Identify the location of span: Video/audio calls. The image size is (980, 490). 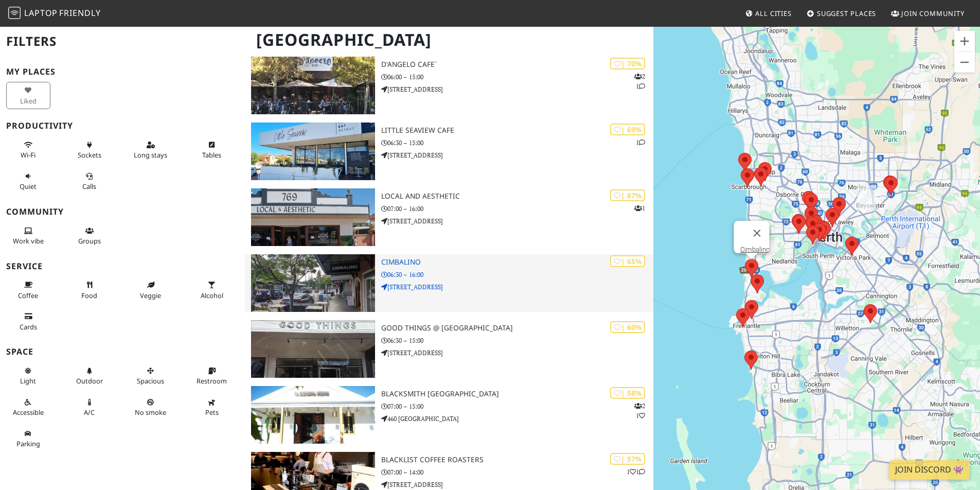
(89, 187).